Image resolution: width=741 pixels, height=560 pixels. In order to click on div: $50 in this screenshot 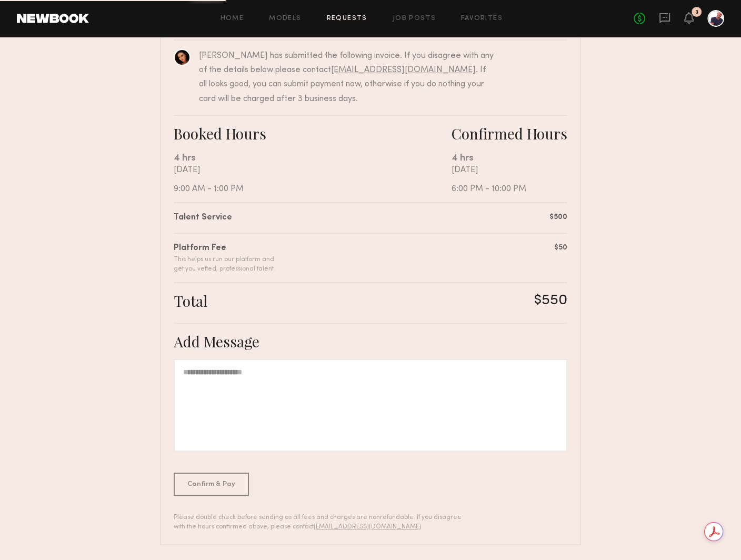, I will do `click(560, 248)`.